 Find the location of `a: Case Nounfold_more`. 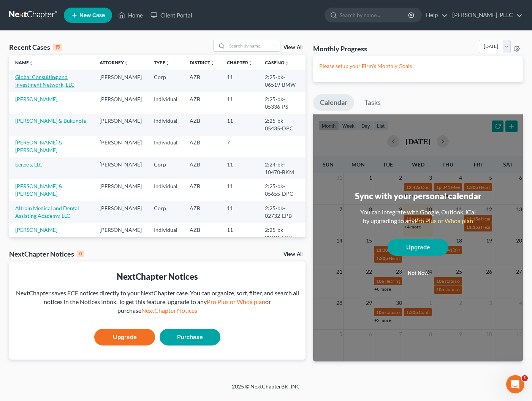

a: Case Nounfold_more is located at coordinates (277, 62).